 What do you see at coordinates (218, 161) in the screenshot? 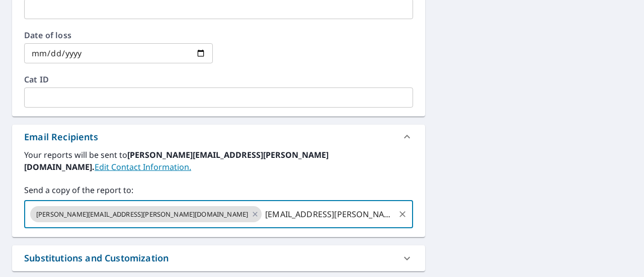
I see `label: Your reports will be sent to` at bounding box center [218, 161].